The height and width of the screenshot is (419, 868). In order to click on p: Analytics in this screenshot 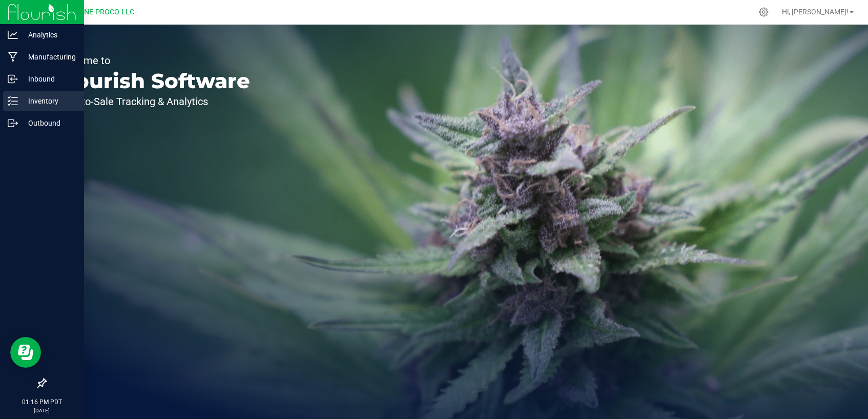, I will do `click(49, 35)`.